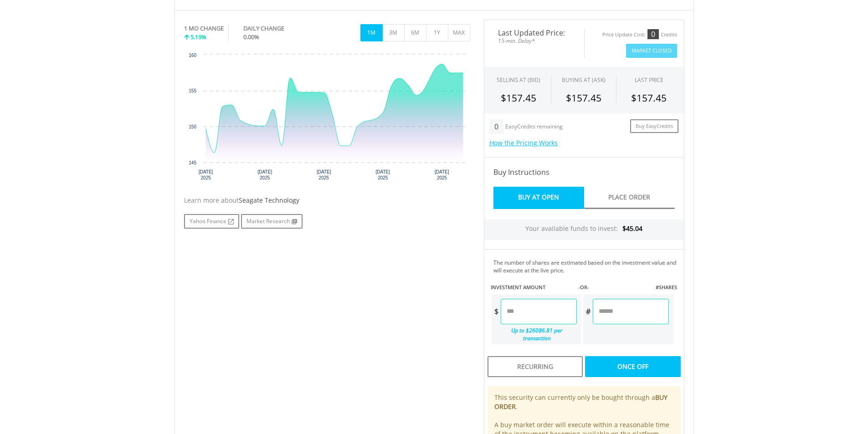 The image size is (868, 434). I want to click on div: DAILY CHANGE, so click(279, 29).